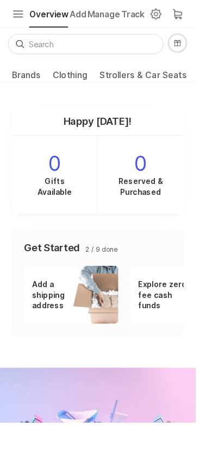  I want to click on p: Gifts Available, so click(59, 202).